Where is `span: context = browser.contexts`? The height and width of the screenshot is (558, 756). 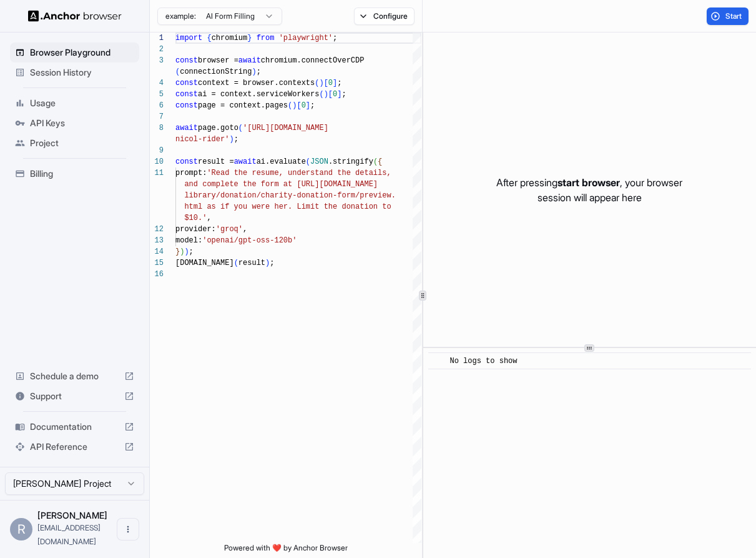 span: context = browser.contexts is located at coordinates (256, 83).